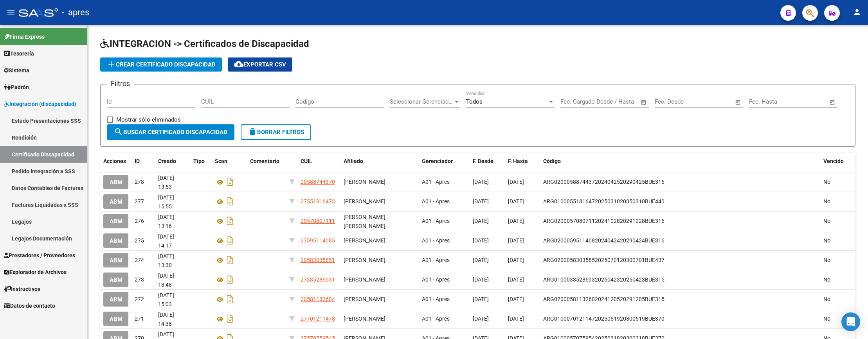 The image size is (868, 339). Describe the element at coordinates (16, 87) in the screenshot. I see `span: Padrón` at that location.